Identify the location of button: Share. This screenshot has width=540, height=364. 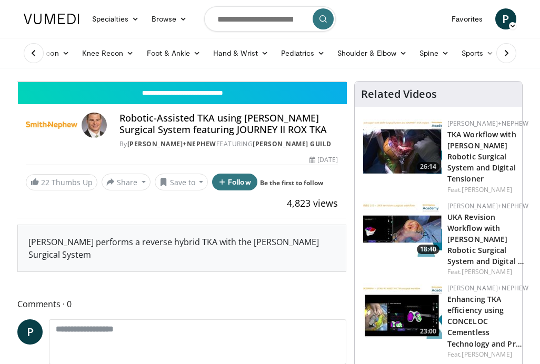
(126, 182).